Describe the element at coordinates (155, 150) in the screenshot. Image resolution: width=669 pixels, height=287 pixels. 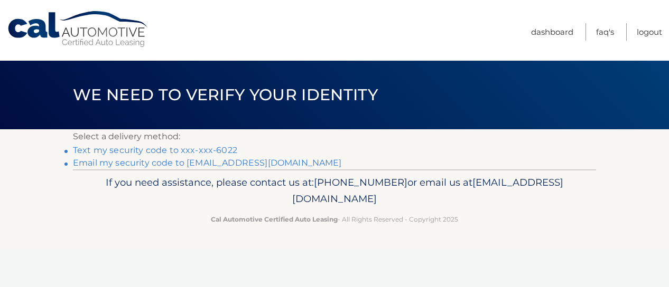
I see `a: Text my security code to xxx-xxx-6022` at that location.